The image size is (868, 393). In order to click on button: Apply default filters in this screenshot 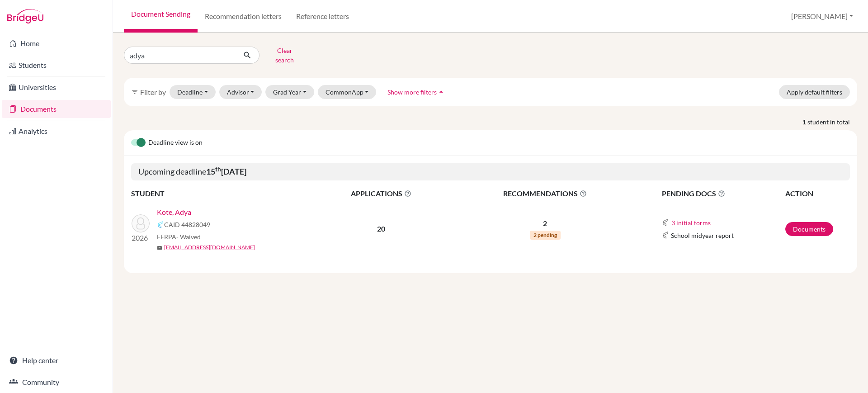, I will do `click(814, 92)`.